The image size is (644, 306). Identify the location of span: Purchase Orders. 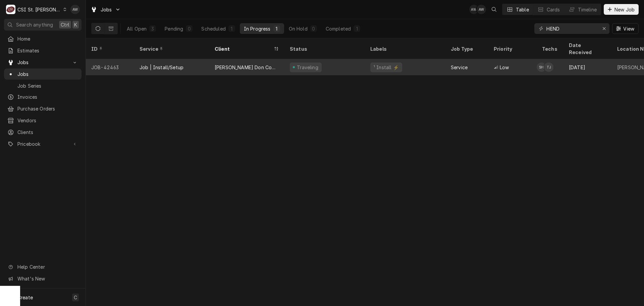
(48, 108).